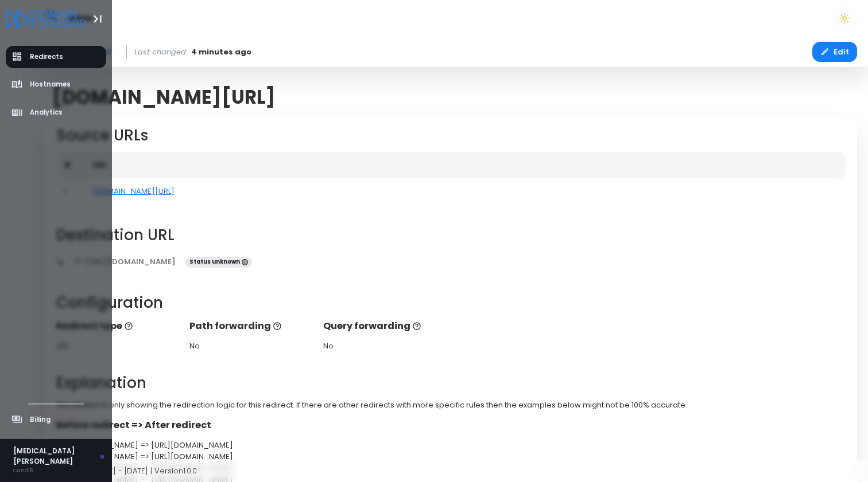  I want to click on h2: Configuration, so click(451, 303).